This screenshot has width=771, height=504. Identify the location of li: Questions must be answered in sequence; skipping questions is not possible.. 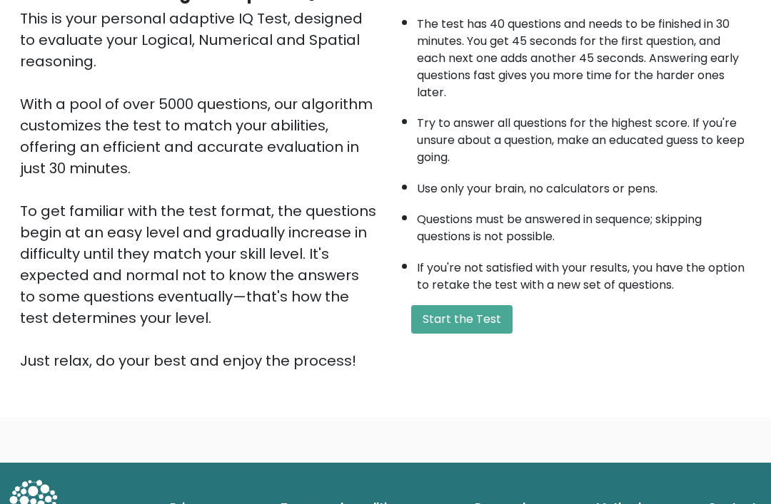
(584, 225).